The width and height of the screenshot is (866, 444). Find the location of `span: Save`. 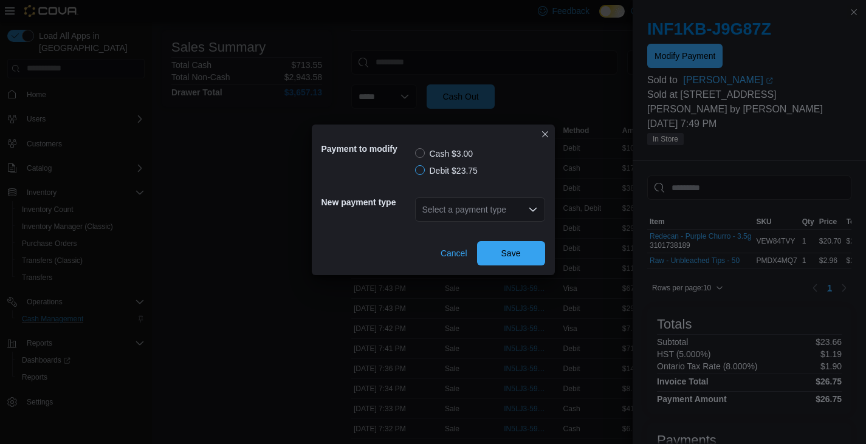

span: Save is located at coordinates (511, 253).